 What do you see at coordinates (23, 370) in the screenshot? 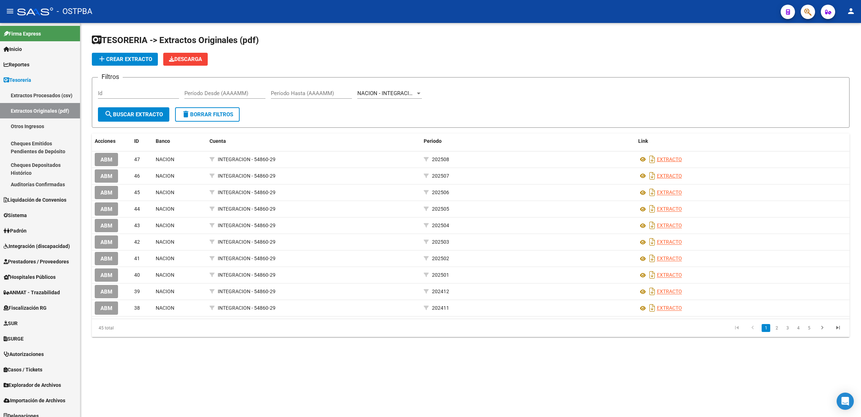
I see `span: Casos / Tickets` at bounding box center [23, 370].